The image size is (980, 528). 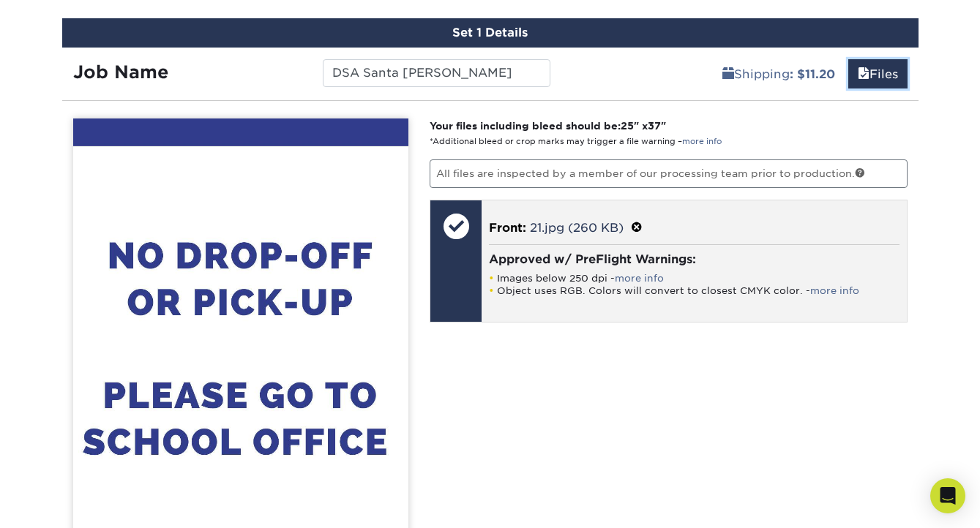 What do you see at coordinates (121, 72) in the screenshot?
I see `strong: Job Name` at bounding box center [121, 72].